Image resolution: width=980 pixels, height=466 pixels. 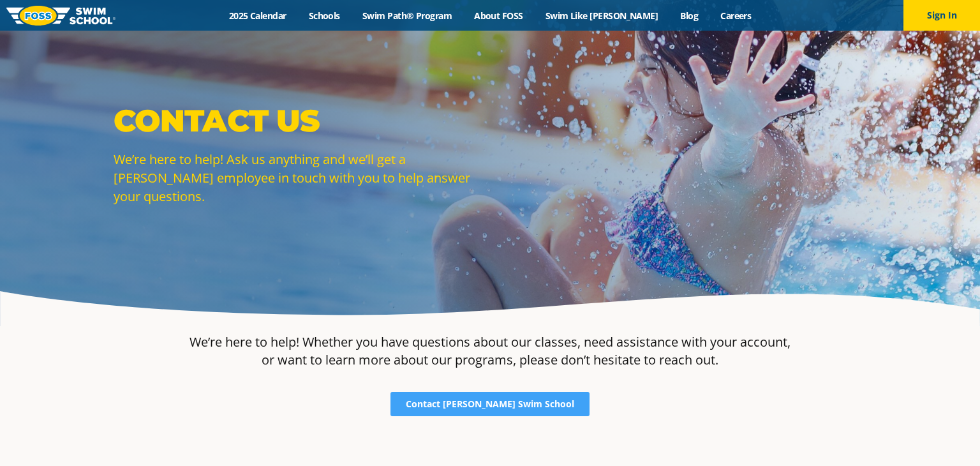 I want to click on a: Blog, so click(x=689, y=15).